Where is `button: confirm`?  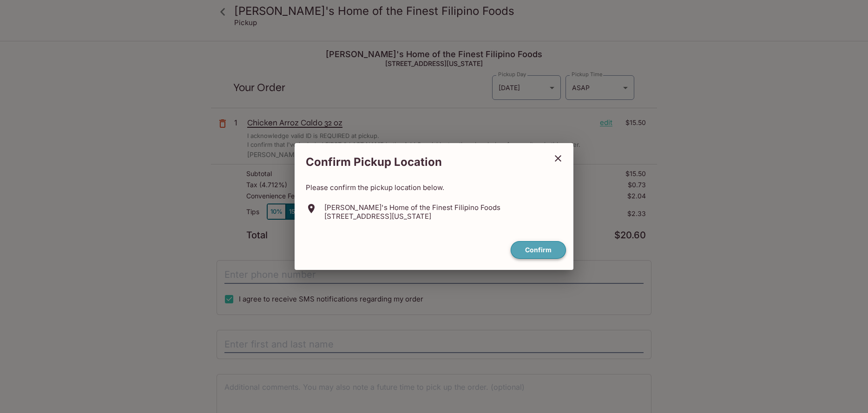 button: confirm is located at coordinates (538, 250).